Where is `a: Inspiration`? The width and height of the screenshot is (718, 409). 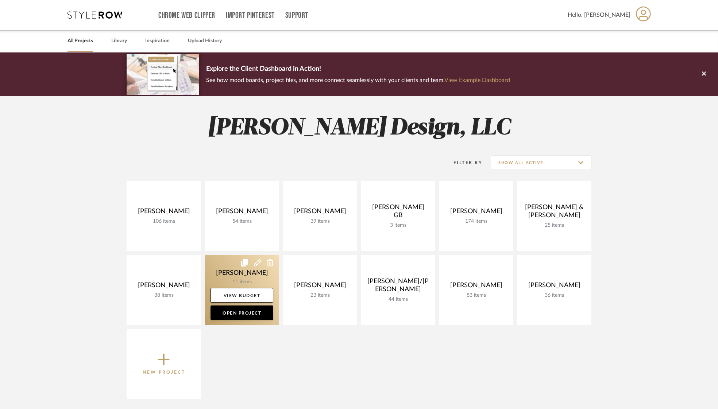 a: Inspiration is located at coordinates (157, 41).